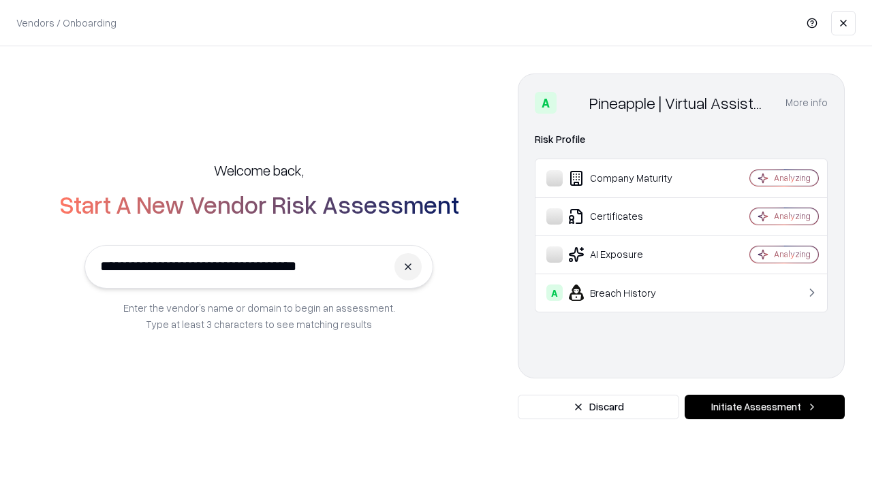 This screenshot has width=872, height=490. Describe the element at coordinates (627, 217) in the screenshot. I see `div: Certificates` at that location.